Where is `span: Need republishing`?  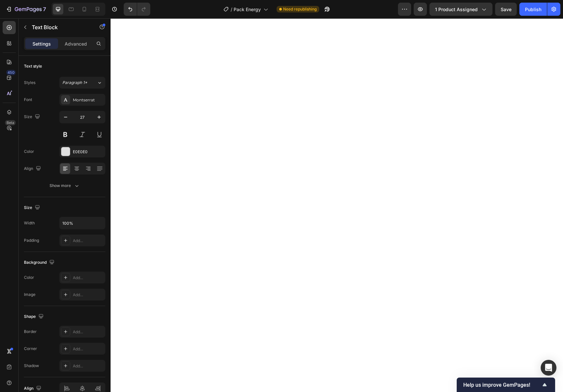
span: Need republishing is located at coordinates (300, 9).